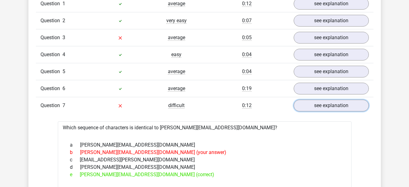  What do you see at coordinates (75, 153) in the screenshot?
I see `span: b` at bounding box center [75, 153].